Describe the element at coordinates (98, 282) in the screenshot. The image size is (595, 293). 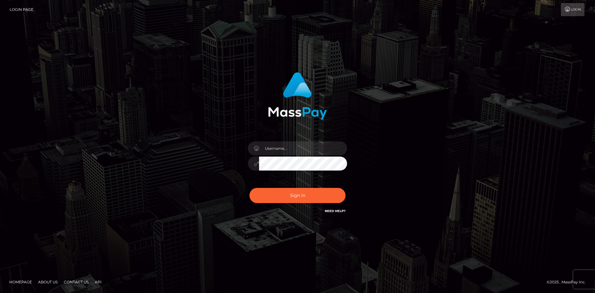
I see `a: API` at that location.